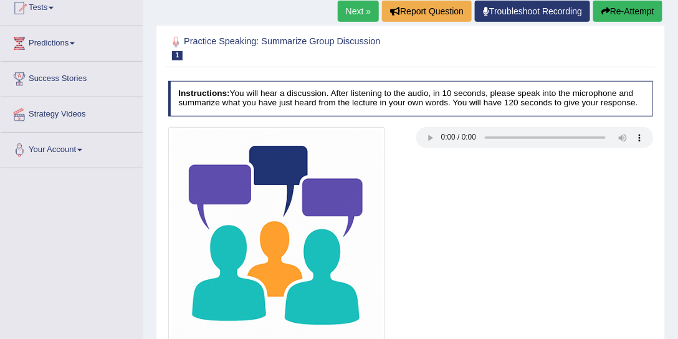 Image resolution: width=678 pixels, height=339 pixels. I want to click on a: Troubleshoot Recording, so click(532, 11).